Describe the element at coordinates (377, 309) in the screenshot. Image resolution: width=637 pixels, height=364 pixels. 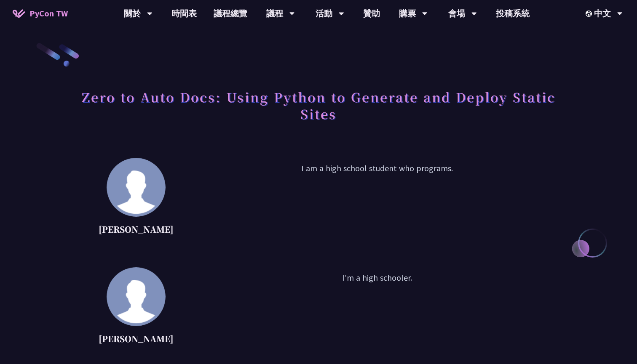
I see `p: I'm a high schooler.` at that location.